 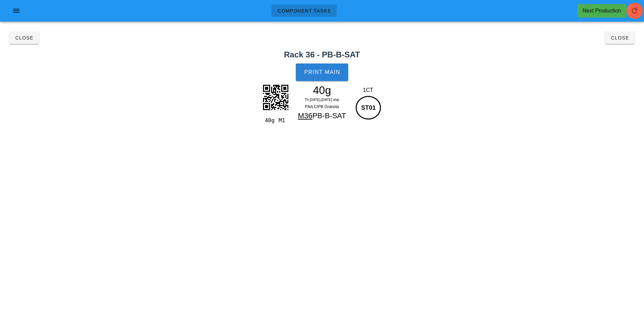 What do you see at coordinates (304, 11) in the screenshot?
I see `span: Component Tasks` at bounding box center [304, 11].